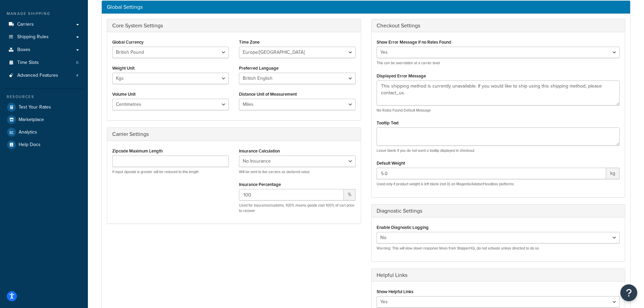  I want to click on li: Boxes, so click(44, 50).